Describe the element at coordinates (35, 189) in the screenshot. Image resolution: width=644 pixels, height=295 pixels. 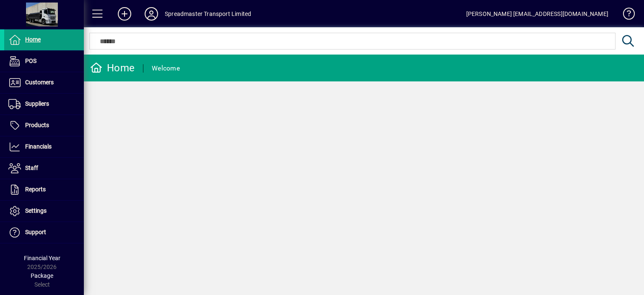
I see `span: Reports` at that location.